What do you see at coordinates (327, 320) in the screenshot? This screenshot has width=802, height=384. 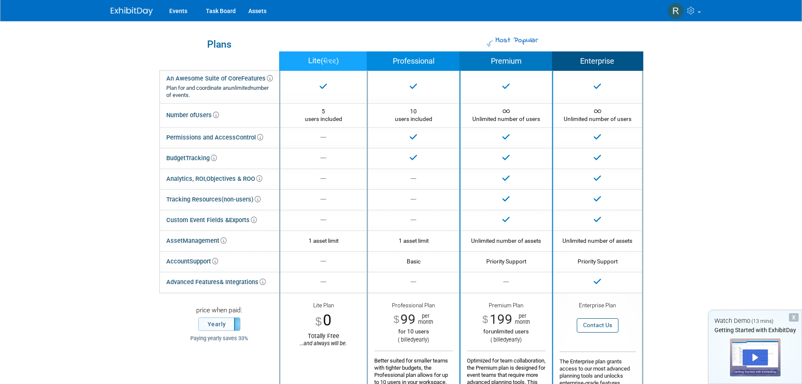 I see `span: 0` at bounding box center [327, 320].